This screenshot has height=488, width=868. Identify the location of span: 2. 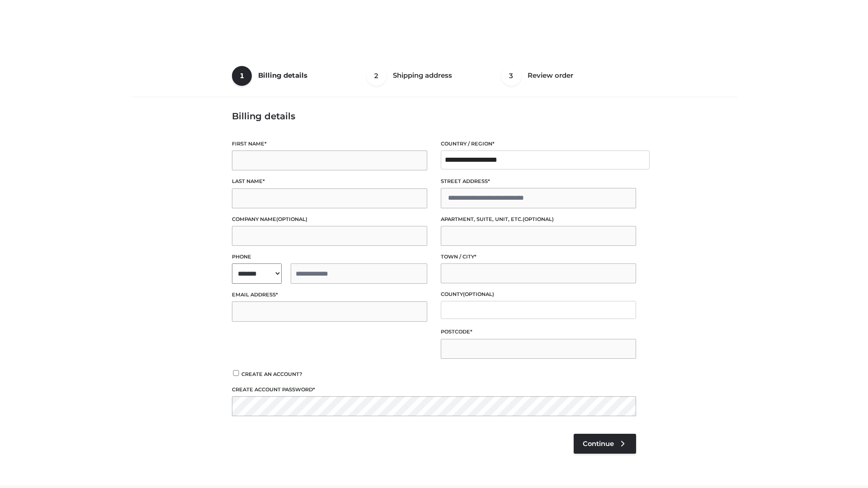
(377, 76).